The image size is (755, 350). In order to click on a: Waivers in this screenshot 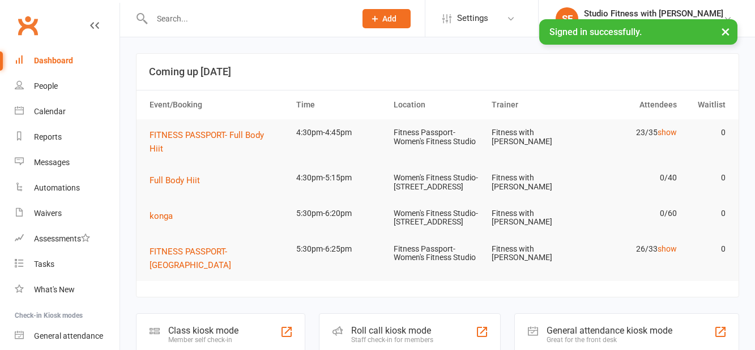, I will do `click(67, 213)`.